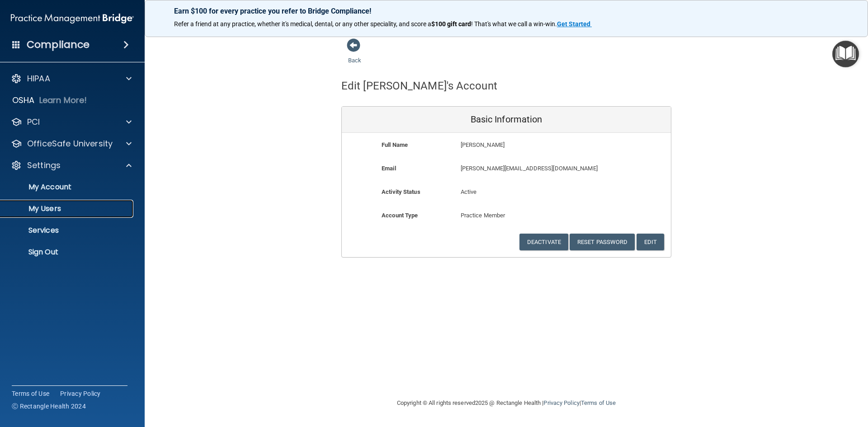 The width and height of the screenshot is (868, 427). Describe the element at coordinates (71, 143) in the screenshot. I see `a: OfficeSafe University` at that location.